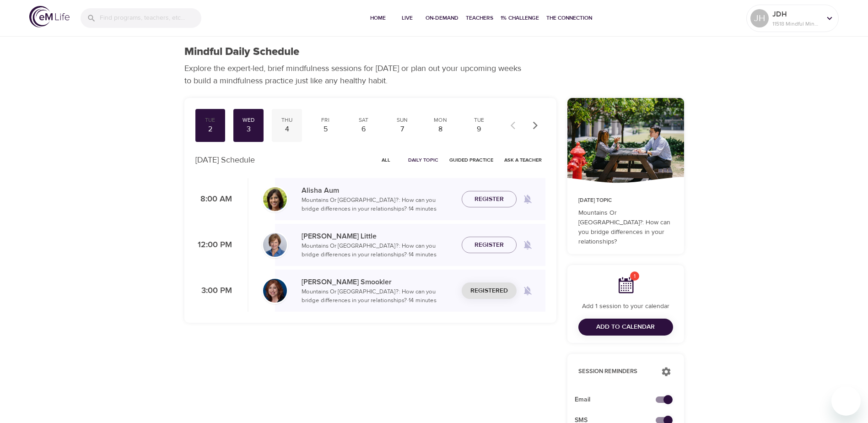  I want to click on div: 3, so click(249, 129).